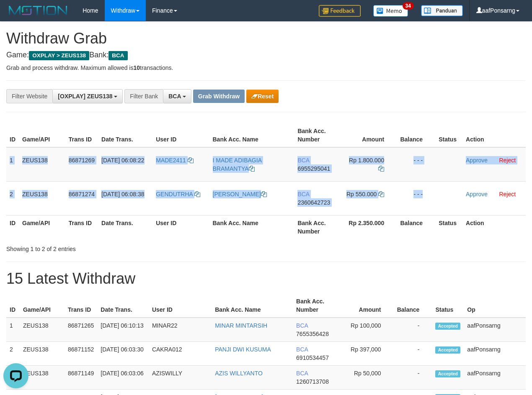  What do you see at coordinates (266, 55) in the screenshot?
I see `h4: Game: Bank:` at bounding box center [266, 55].